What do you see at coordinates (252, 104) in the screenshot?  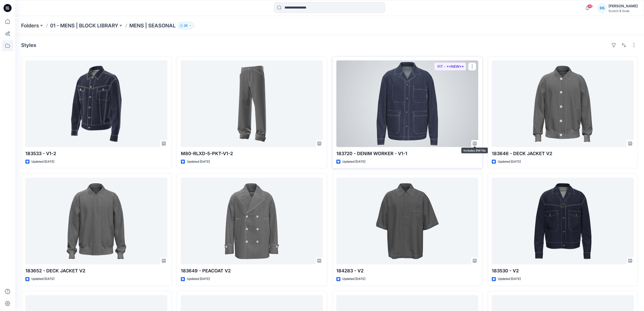 I see `a: M80-RLXD-5-PKT-V1-2` at bounding box center [252, 104].